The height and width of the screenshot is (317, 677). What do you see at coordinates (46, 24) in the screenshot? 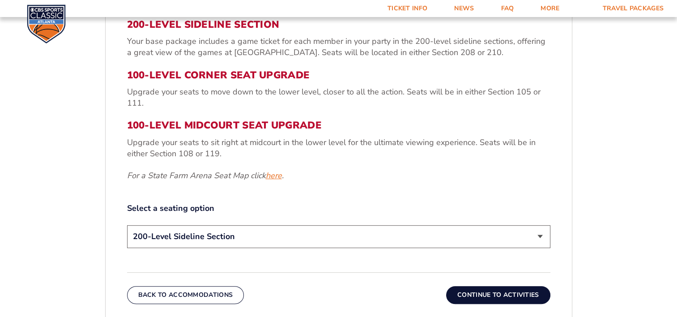
I see `img: CBS Sports Classic` at bounding box center [46, 24].